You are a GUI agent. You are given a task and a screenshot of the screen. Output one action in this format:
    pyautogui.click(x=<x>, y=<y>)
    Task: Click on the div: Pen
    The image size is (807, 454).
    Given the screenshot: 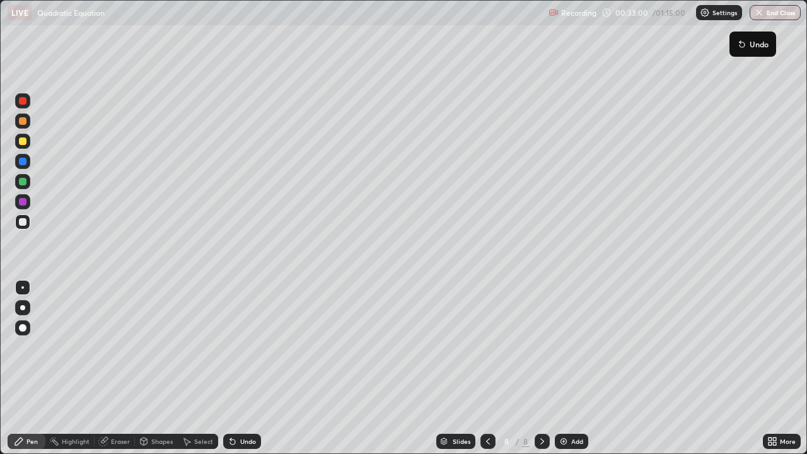 What is the action you would take?
    pyautogui.click(x=32, y=442)
    